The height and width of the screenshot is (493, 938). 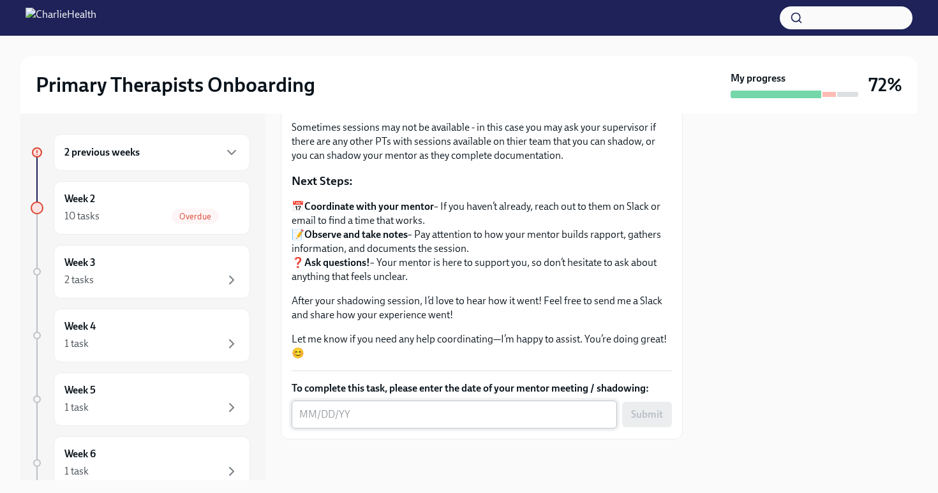 I want to click on strong: Observe and take notes, so click(x=356, y=234).